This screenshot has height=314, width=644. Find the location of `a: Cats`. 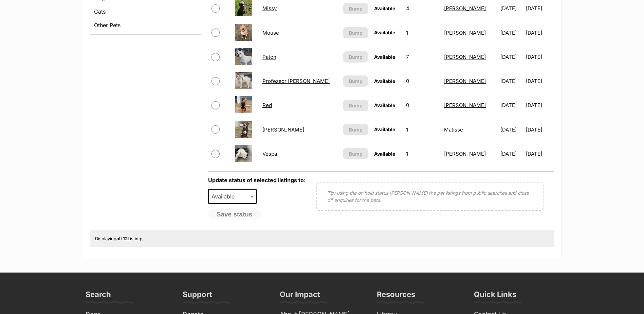

a: Cats is located at coordinates (146, 12).